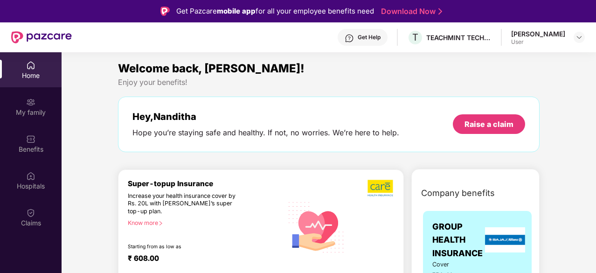 Image resolution: width=596 pixels, height=273 pixels. I want to click on img: svg+xml;base64,PHN2ZyBpZD0iQ2xhaW0iIHhtbG5zPSJodHRwOi8vd3d3LnczLm9yZy8yMDAwL3N2ZyIgd2lkdGg9IjIwIi..., so click(31, 213).